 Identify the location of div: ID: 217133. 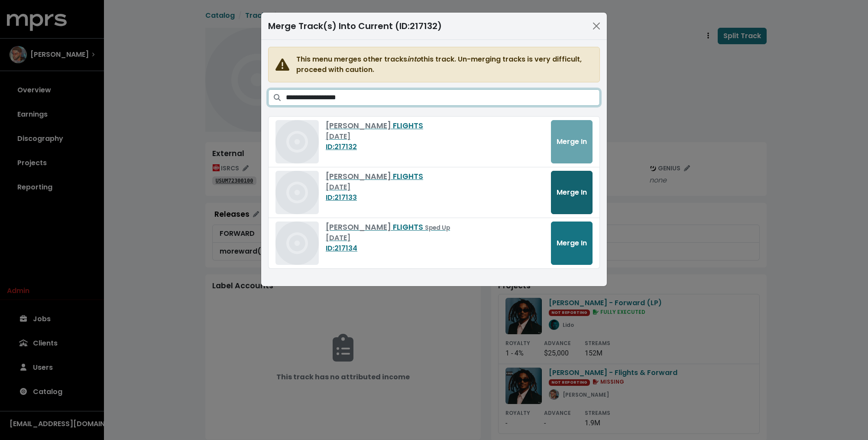
(435, 198).